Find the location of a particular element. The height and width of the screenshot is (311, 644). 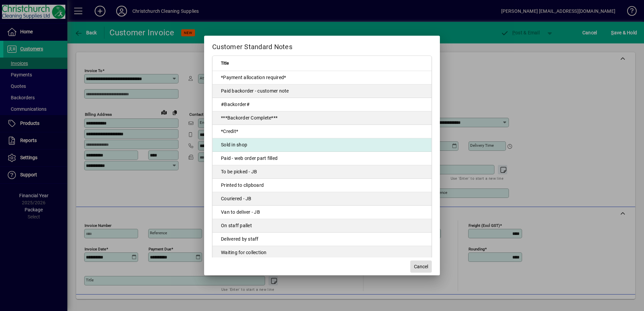

td: On staff pallet is located at coordinates (322, 226).